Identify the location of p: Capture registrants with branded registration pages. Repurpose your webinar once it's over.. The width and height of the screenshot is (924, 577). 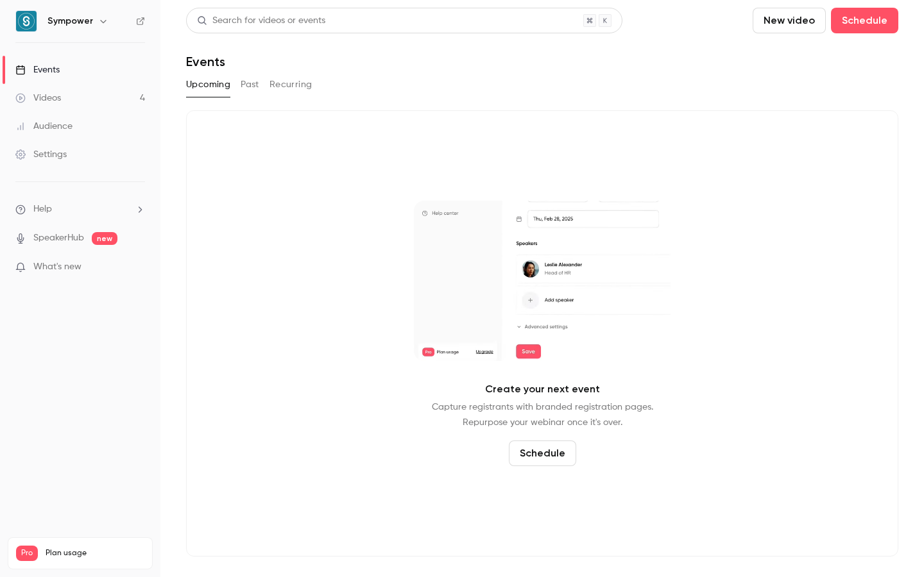
(542, 415).